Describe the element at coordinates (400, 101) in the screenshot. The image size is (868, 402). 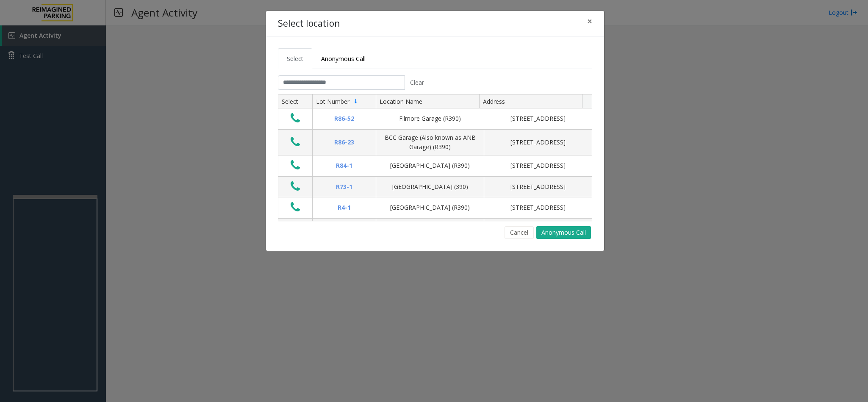
I see `span: Location Name` at that location.